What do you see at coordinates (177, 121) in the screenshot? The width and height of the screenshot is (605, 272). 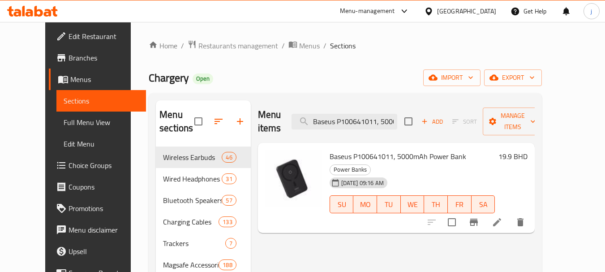 I see `h2: Menu sections` at bounding box center [177, 121].